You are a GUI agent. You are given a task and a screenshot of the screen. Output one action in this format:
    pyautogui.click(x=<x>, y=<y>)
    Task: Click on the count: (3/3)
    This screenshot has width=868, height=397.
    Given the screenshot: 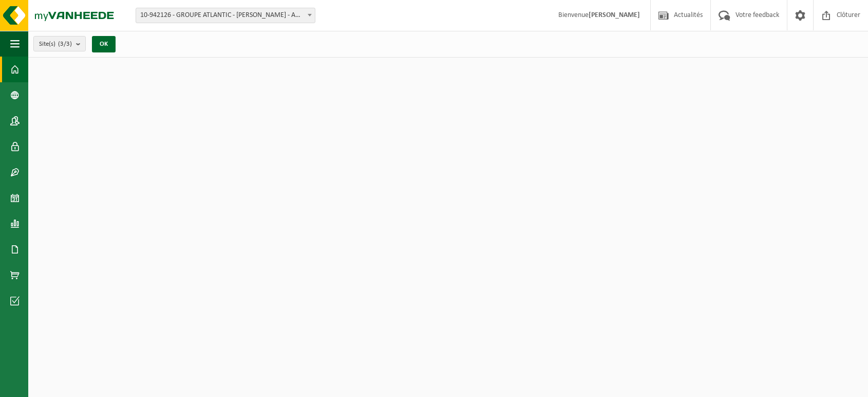 What is the action you would take?
    pyautogui.click(x=65, y=43)
    